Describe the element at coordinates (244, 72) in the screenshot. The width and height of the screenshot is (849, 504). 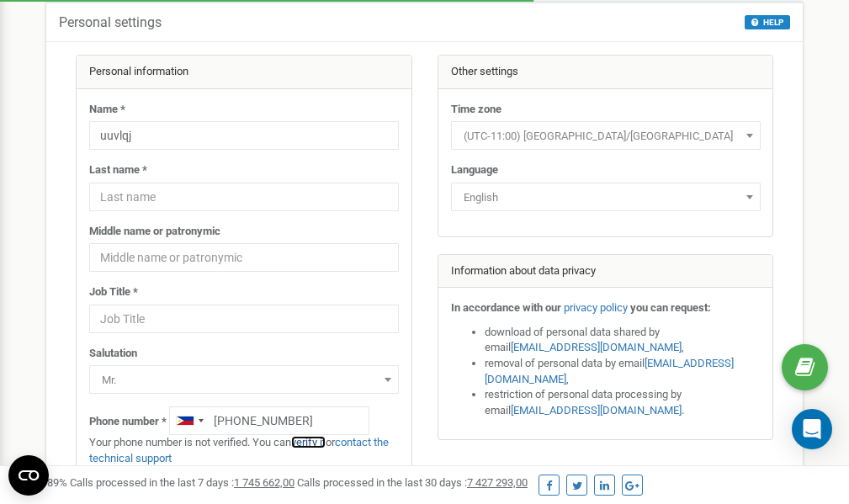
I see `div: Personal information` at that location.